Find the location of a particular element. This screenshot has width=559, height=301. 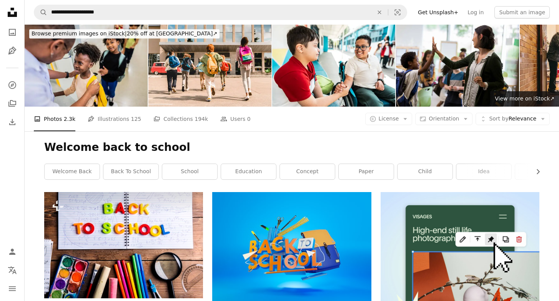

button: Clear is located at coordinates (380, 12).